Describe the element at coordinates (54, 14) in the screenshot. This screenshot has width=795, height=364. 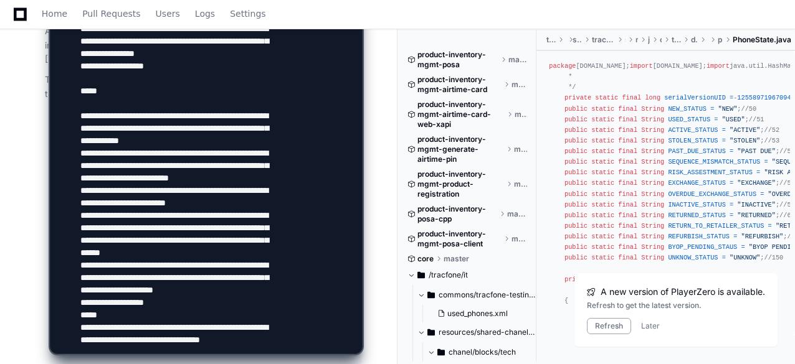
I see `span: Home` at that location.